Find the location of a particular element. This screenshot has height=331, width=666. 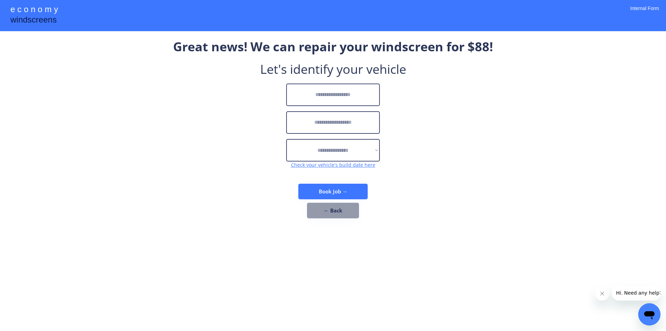

span: Hi. Need any help? is located at coordinates (27, 8).